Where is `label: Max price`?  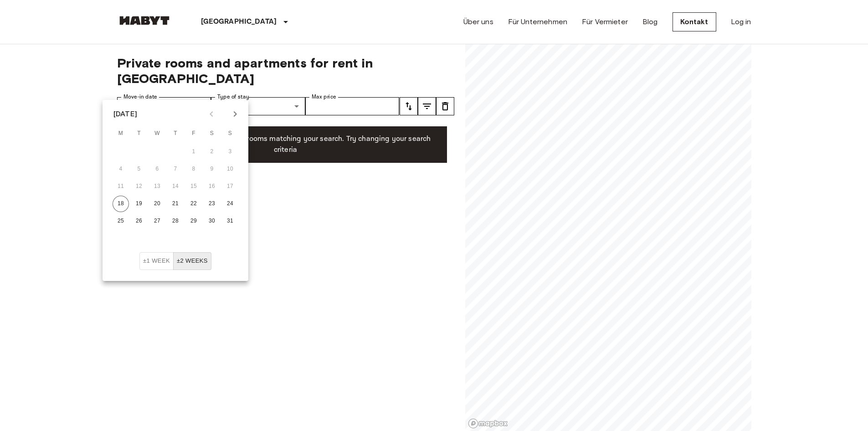 label: Max price is located at coordinates (324, 97).